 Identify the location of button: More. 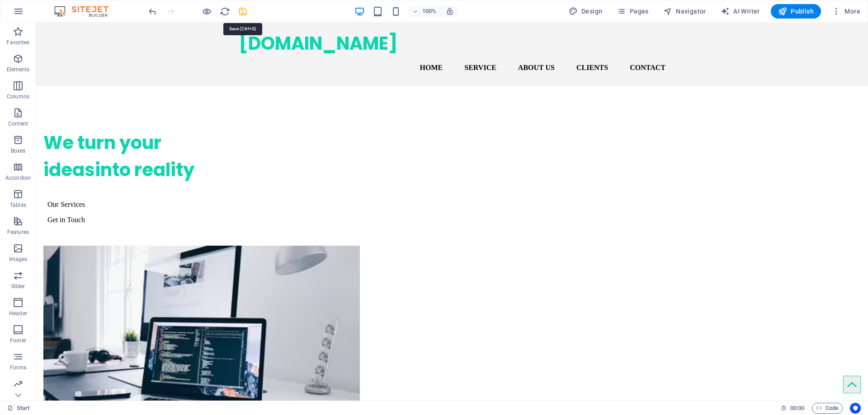
(846, 11).